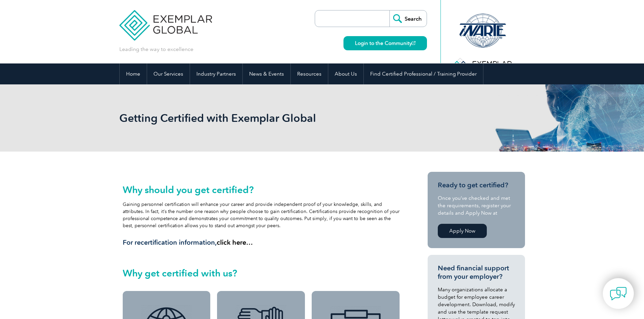  I want to click on h1: Getting Certified with Exemplar Global, so click(249, 118).